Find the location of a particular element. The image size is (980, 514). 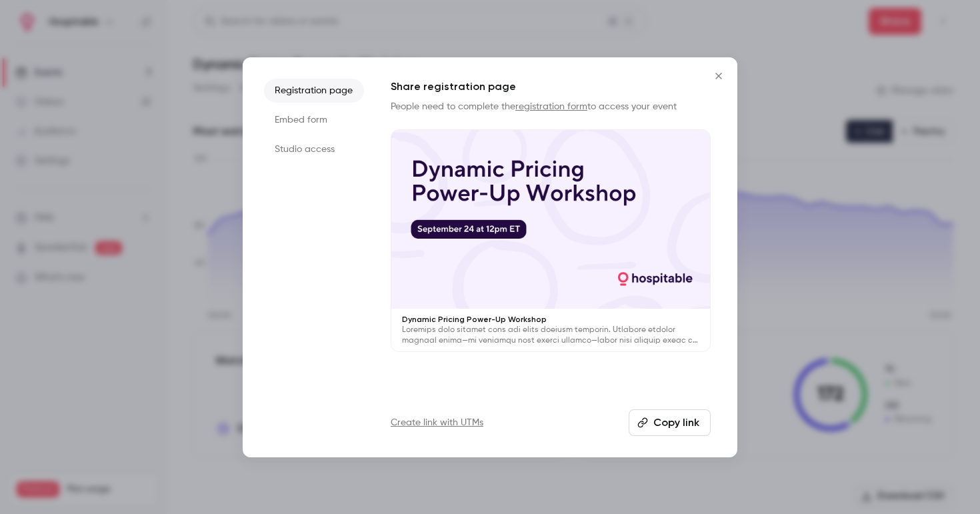

button: Copy link is located at coordinates (670, 423).